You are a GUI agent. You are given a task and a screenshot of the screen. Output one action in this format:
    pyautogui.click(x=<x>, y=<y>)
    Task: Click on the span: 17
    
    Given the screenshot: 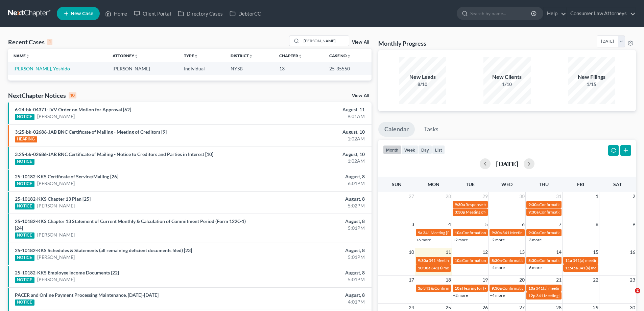 What is the action you would take?
    pyautogui.click(x=411, y=280)
    